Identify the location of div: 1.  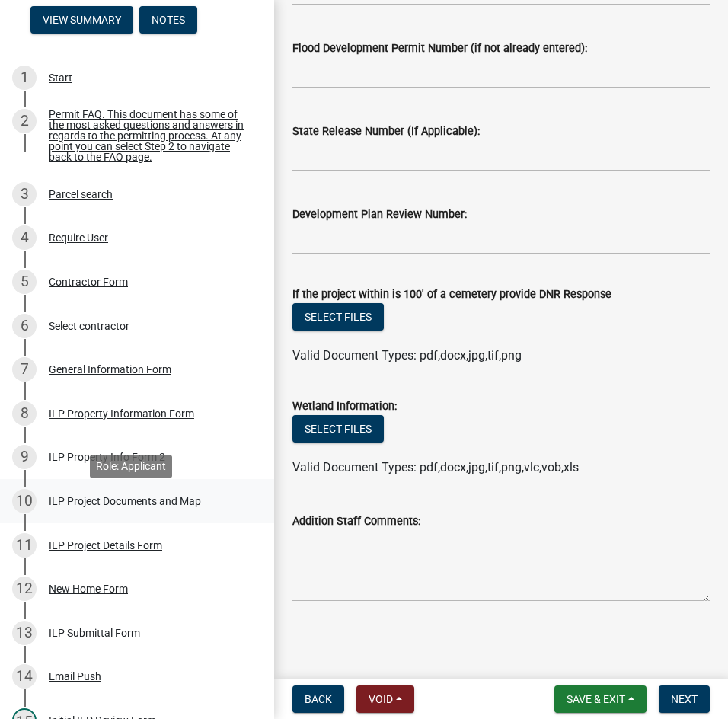
(24, 78).